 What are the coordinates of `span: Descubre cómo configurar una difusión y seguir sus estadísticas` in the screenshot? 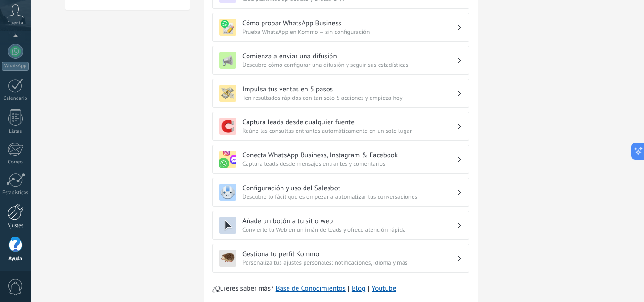 It's located at (350, 64).